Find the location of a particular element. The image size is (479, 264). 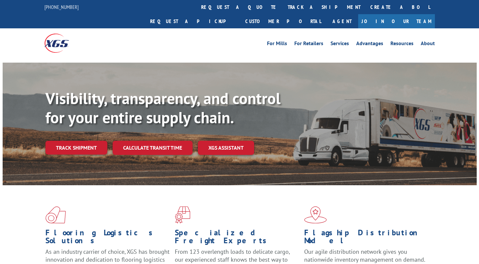

a: Services is located at coordinates (340, 44).